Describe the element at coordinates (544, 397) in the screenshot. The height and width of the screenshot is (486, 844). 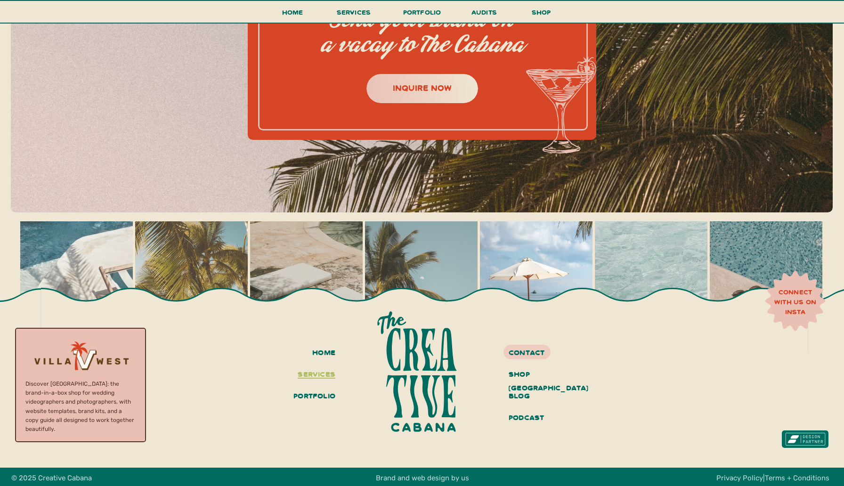
I see `a: blog` at that location.